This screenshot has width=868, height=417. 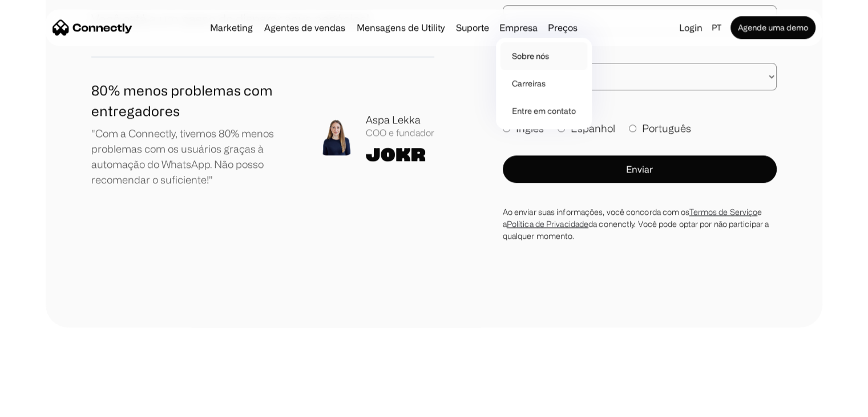 What do you see at coordinates (640, 109) in the screenshot?
I see `label: Idioma preferido` at bounding box center [640, 109].